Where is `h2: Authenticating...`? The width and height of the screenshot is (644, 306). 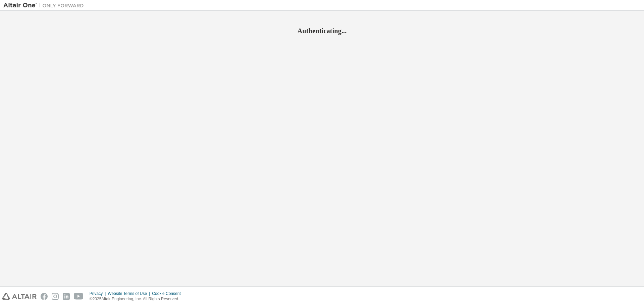 h2: Authenticating... is located at coordinates (322, 31).